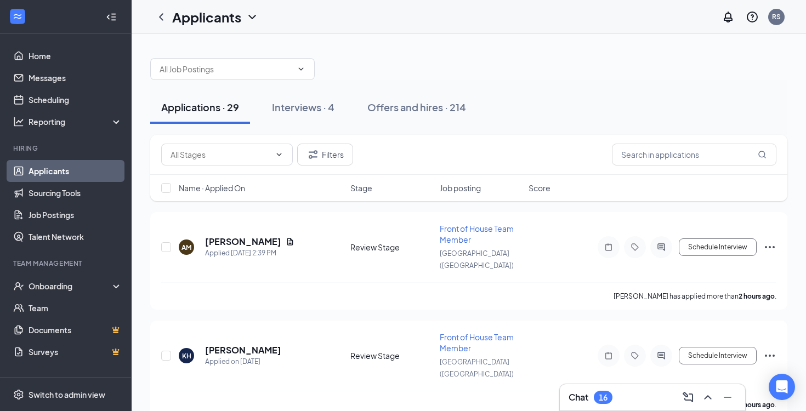  Describe the element at coordinates (694, 155) in the screenshot. I see `input: Search in applications` at that location.